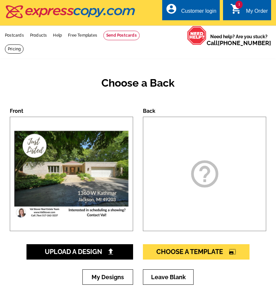 The height and width of the screenshot is (288, 276). I want to click on h2: Choose a Back, so click(138, 83).